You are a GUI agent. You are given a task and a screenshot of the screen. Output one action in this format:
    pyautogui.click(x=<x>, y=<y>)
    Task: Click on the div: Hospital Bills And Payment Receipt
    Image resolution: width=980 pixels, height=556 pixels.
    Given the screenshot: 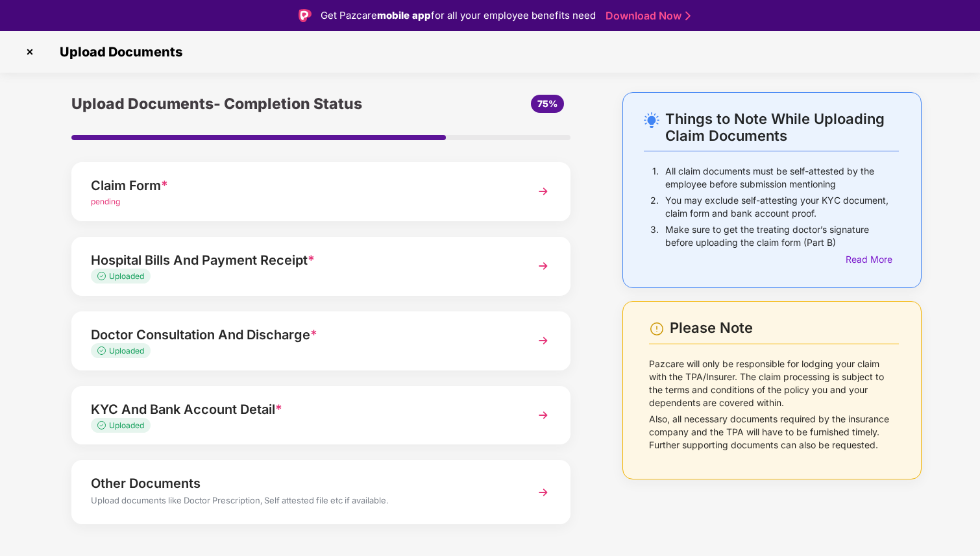 What is the action you would take?
    pyautogui.click(x=302, y=260)
    